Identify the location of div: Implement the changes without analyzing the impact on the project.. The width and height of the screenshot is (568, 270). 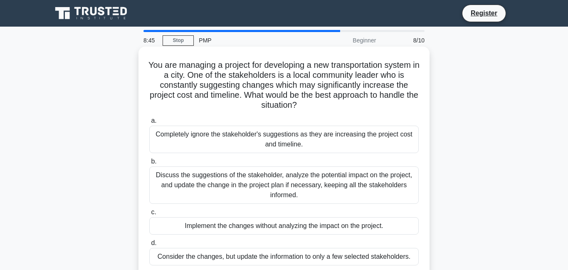
(284, 226).